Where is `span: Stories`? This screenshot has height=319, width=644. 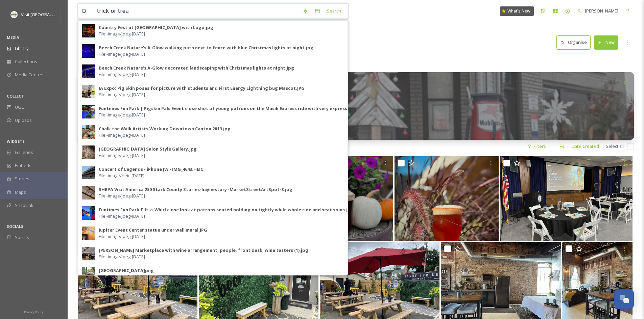 span: Stories is located at coordinates (22, 179).